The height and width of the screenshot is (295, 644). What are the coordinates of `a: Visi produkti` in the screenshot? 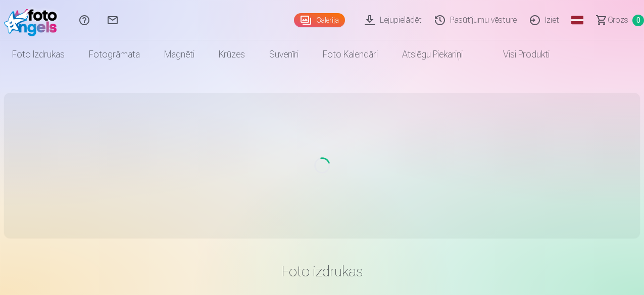 It's located at (518, 54).